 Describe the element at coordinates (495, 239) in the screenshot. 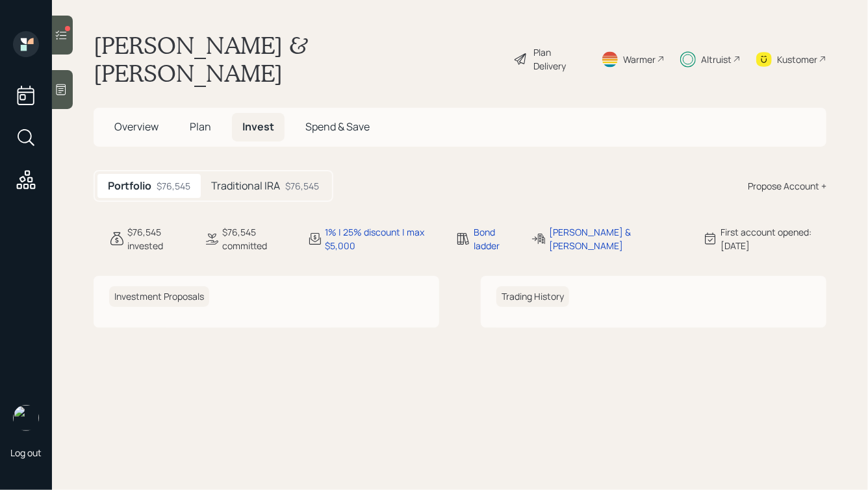

I see `div: Bond ladder` at that location.